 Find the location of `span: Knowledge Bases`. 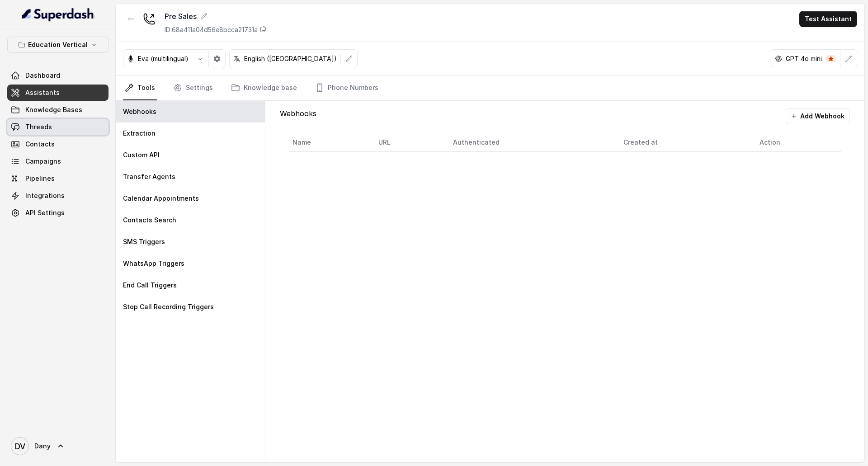

span: Knowledge Bases is located at coordinates (54, 110).